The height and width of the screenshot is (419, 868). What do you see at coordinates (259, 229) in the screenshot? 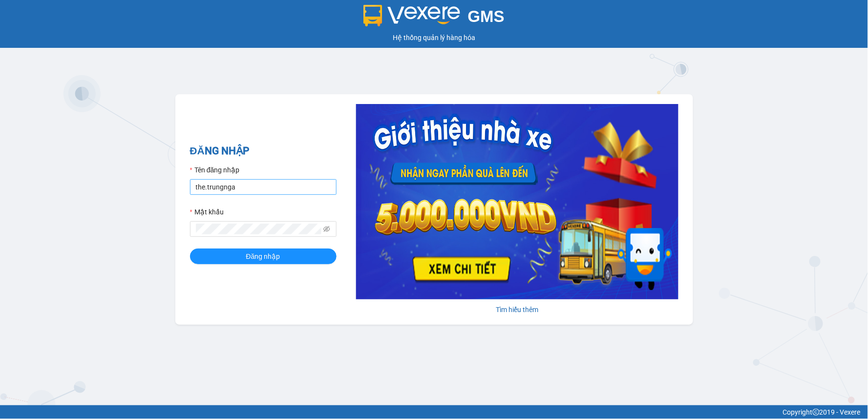
I see `input: Mật khẩu` at bounding box center [259, 229].